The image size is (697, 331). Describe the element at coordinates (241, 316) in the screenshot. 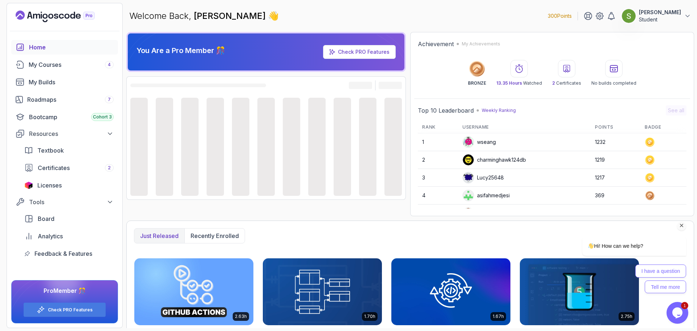

I see `p: 2.63h` at that location.